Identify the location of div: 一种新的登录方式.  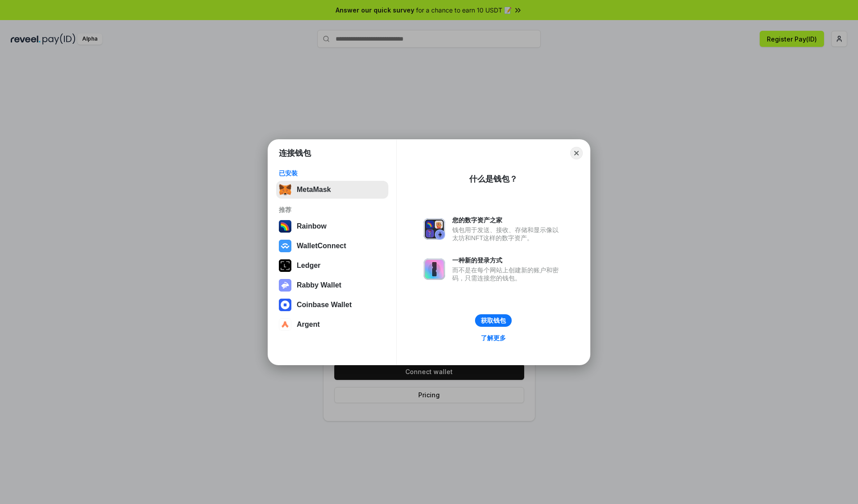
(507, 261).